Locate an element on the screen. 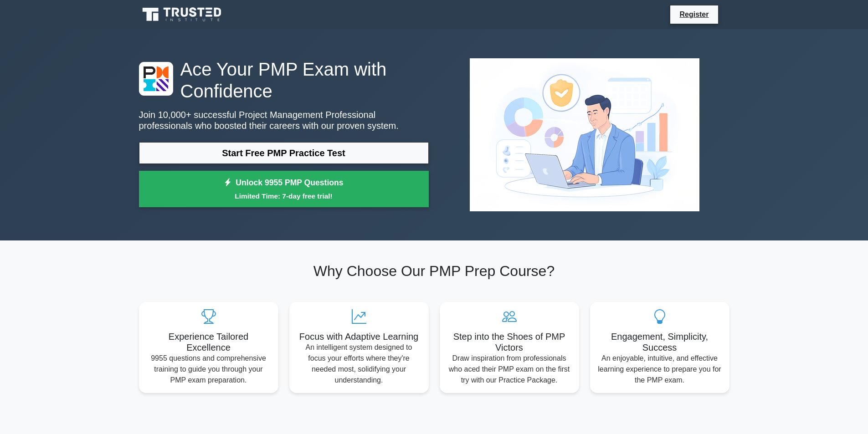  small: Limited Time: 7-day free trial! is located at coordinates (284, 196).